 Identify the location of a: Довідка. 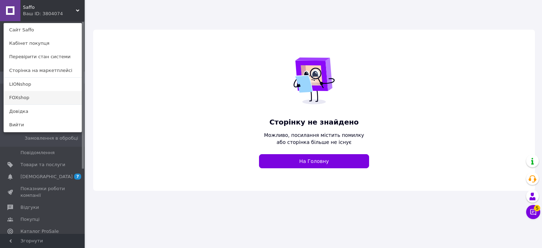
(43, 112).